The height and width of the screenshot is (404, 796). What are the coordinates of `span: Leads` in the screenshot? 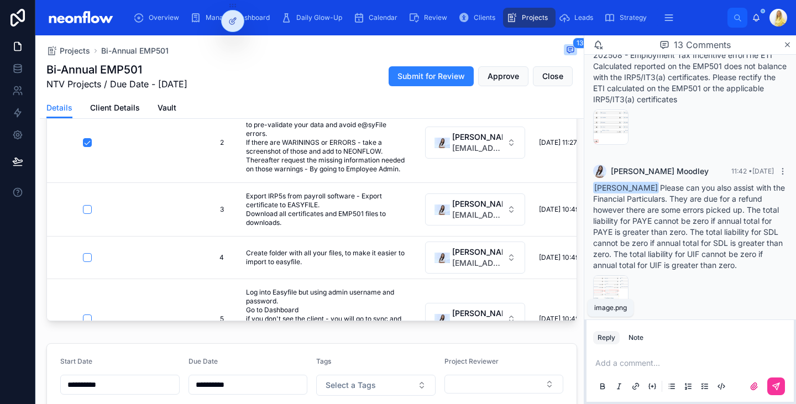 It's located at (583, 18).